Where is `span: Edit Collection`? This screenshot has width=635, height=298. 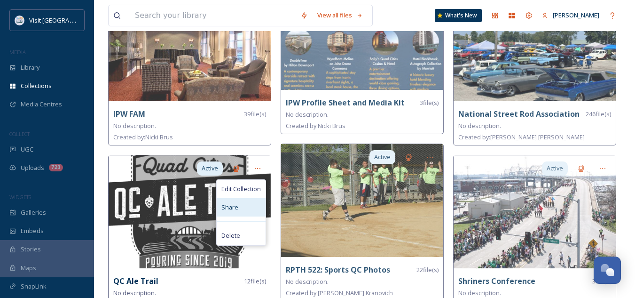 span: Edit Collection is located at coordinates (241, 189).